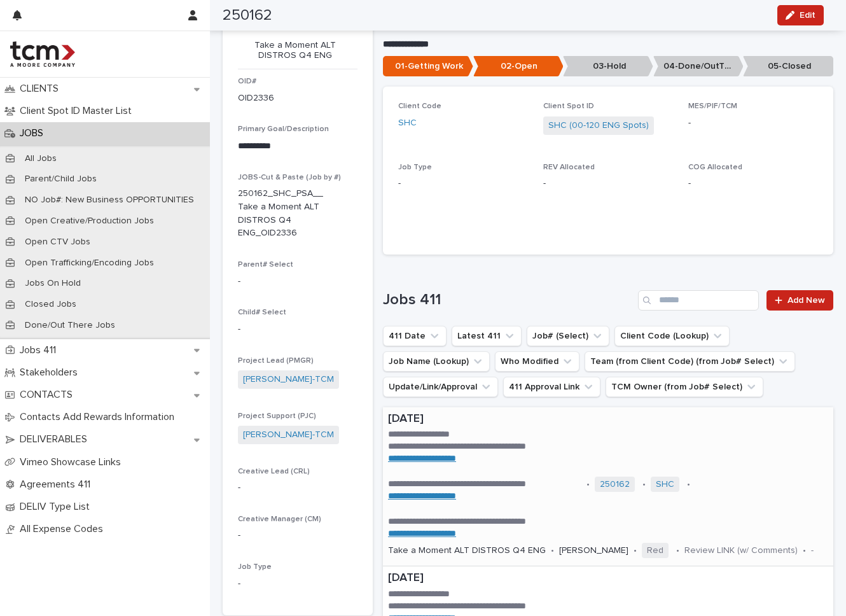  What do you see at coordinates (42, 54) in the screenshot?
I see `img: 4hMmSqQkux38exxPVZHQ` at bounding box center [42, 54].